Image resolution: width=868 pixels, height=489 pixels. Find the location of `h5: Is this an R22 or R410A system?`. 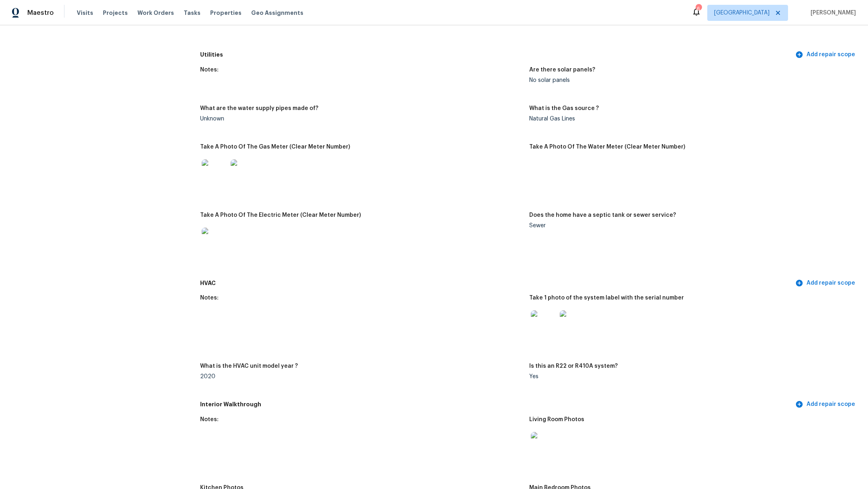

h5: Is this an R22 or R410A system? is located at coordinates (573, 366).